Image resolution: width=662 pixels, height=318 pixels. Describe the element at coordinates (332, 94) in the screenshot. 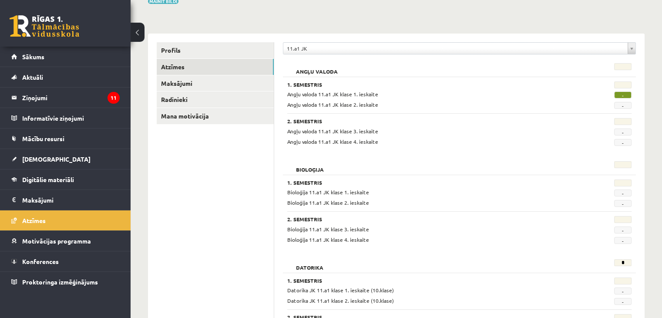

I see `span: Angļu valoda 11.a1 JK klase 1. ieskaite` at that location.